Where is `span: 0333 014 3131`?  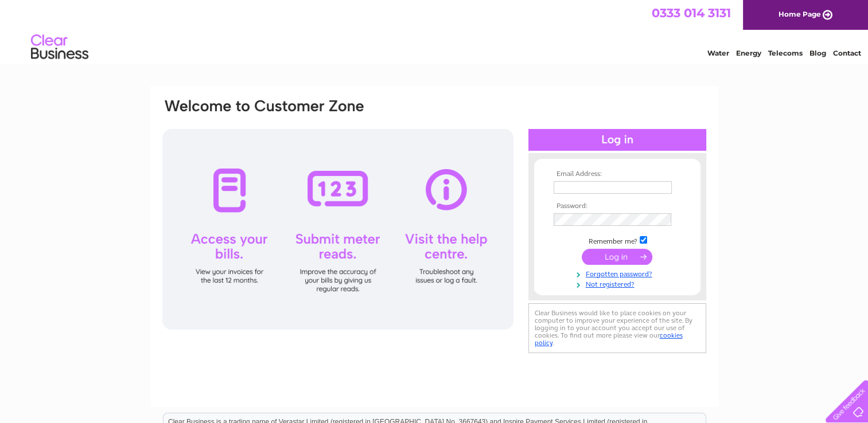
span: 0333 014 3131 is located at coordinates (691, 13).